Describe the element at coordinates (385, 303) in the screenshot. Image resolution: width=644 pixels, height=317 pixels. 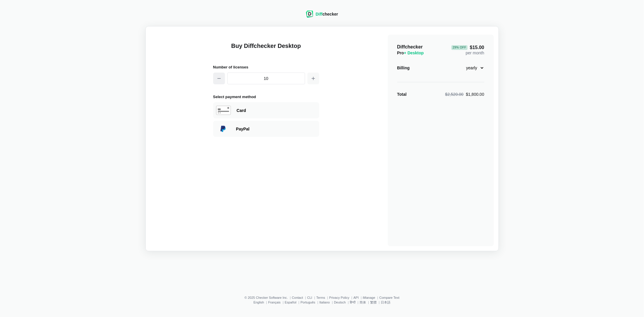
I see `a: 日本語` at that location.